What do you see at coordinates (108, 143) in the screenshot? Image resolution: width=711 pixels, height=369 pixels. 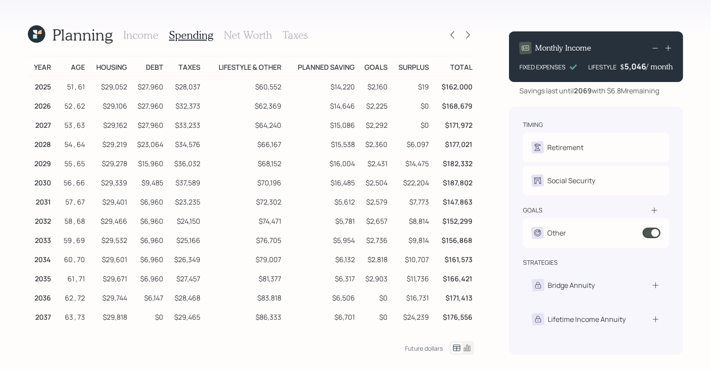 I see `td: $29,219` at bounding box center [108, 143].